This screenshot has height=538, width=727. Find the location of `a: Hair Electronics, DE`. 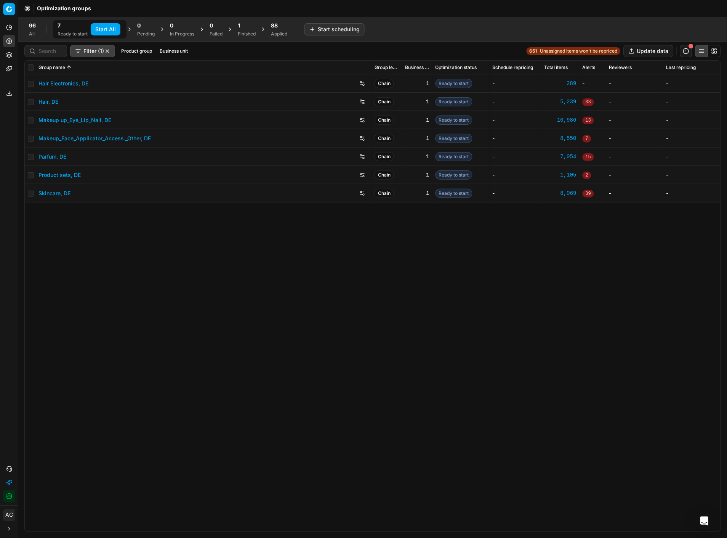

a: Hair Electronics, DE is located at coordinates (63, 83).